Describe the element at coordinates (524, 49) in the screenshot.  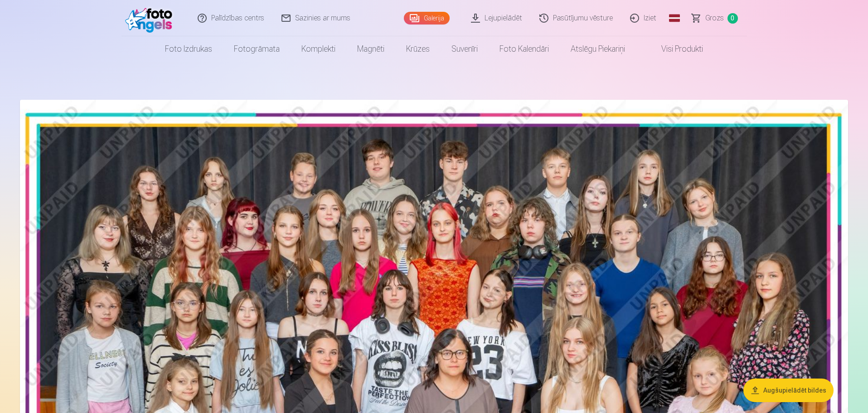
I see `a: Foto kalendāri` at that location.